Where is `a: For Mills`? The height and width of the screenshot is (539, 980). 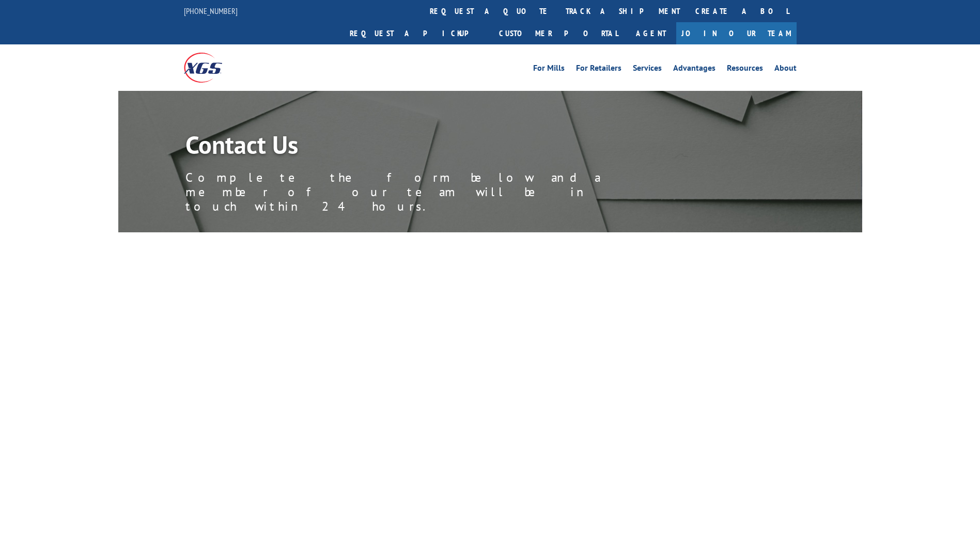
a: For Mills is located at coordinates (549, 70).